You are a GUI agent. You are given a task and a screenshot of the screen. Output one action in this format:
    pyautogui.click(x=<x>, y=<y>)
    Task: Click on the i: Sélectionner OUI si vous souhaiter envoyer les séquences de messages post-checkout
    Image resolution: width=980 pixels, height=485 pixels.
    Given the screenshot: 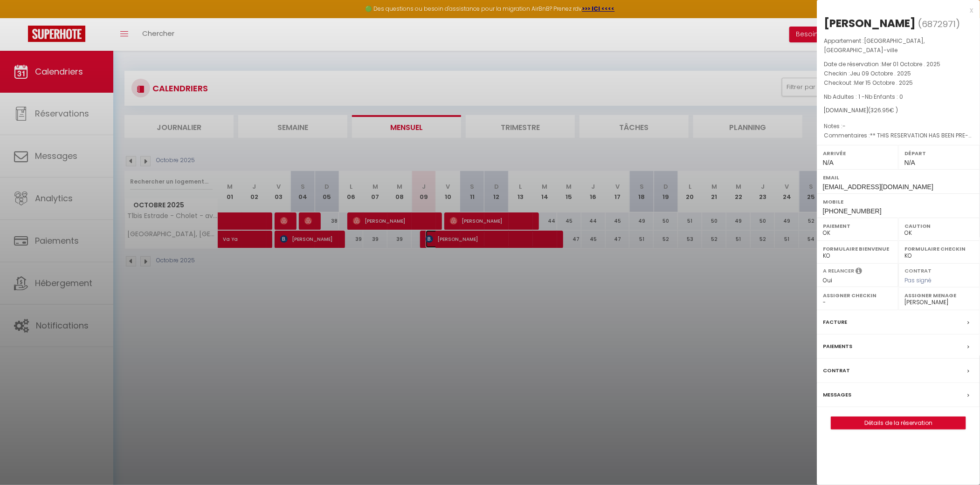 What is the action you would take?
    pyautogui.click(x=858, y=273)
    